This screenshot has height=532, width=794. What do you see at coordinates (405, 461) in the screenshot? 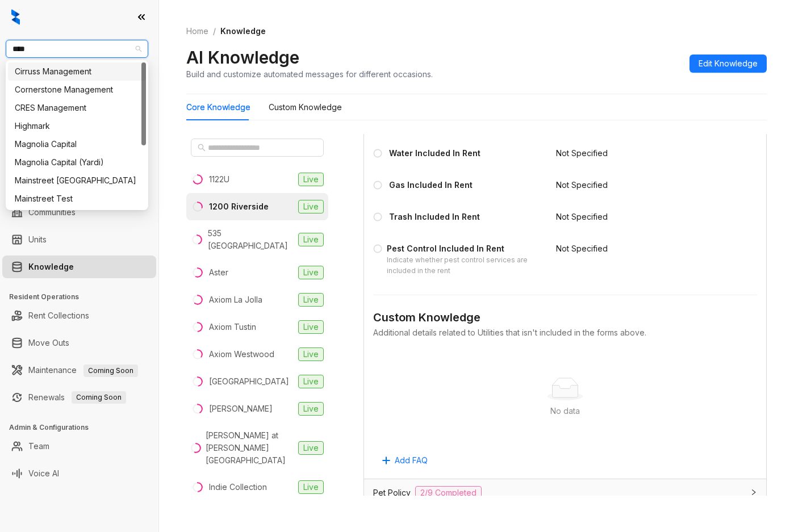
I see `button: Add FAQ` at bounding box center [405, 461].